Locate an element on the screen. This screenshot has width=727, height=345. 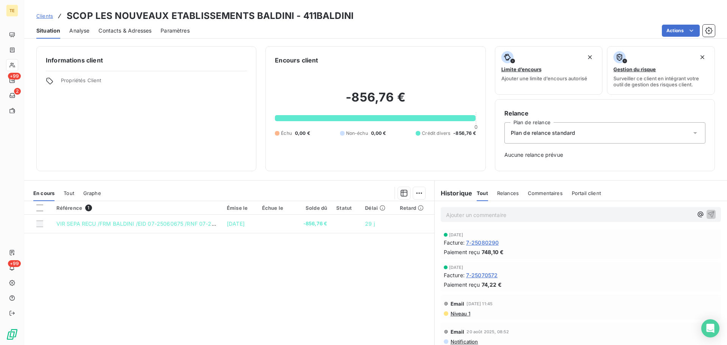
span: 7-25070572 is located at coordinates (482, 275).